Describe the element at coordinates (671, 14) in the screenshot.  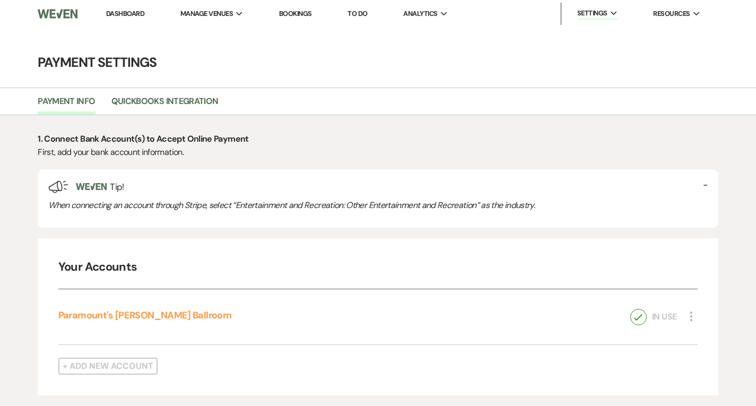
I see `span: Resources` at that location.